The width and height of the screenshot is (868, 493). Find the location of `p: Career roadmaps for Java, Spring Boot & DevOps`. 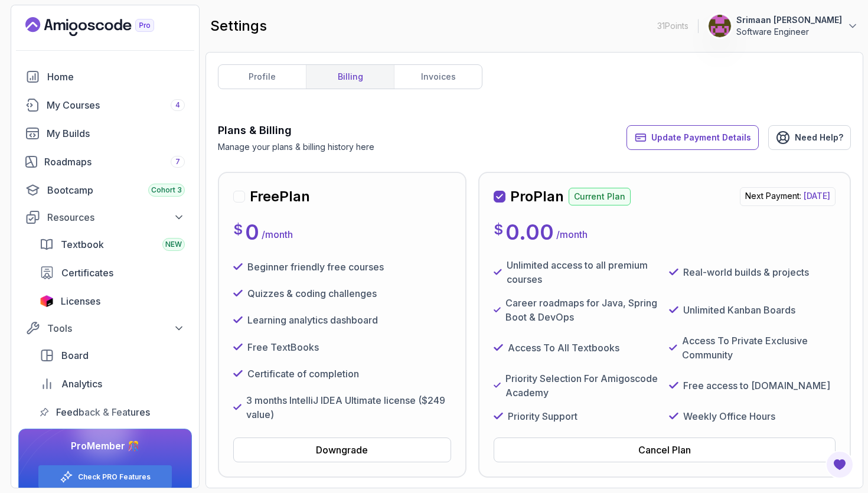

p: Career roadmaps for Java, Spring Boot & DevOps is located at coordinates (583, 310).